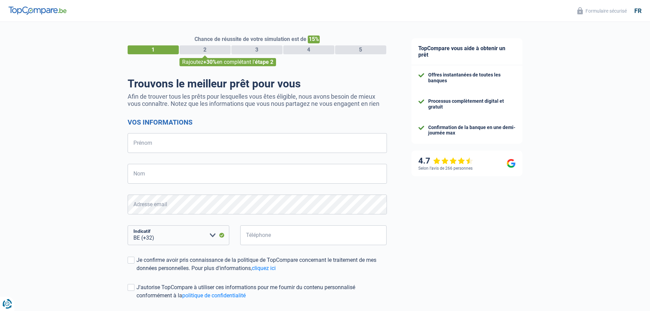 The height and width of the screenshot is (311, 650). I want to click on span: Chance de réussite de votre simulation est de, so click(250, 39).